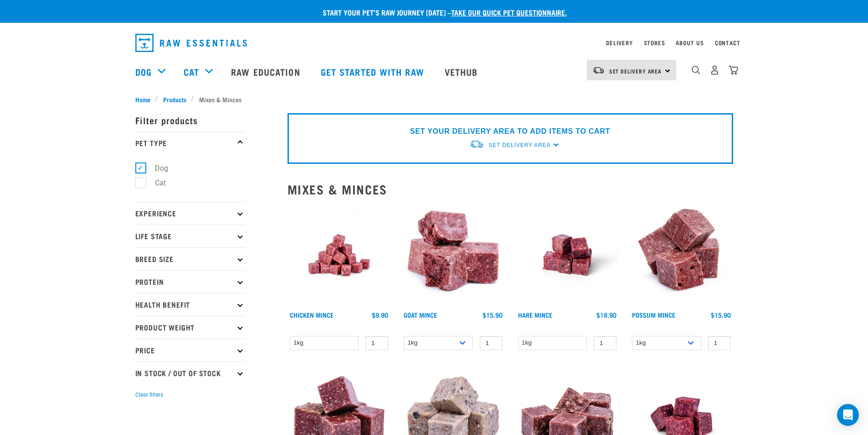 The image size is (868, 435). Describe the element at coordinates (435, 43) in the screenshot. I see `nav: dropdown navigation` at that location.